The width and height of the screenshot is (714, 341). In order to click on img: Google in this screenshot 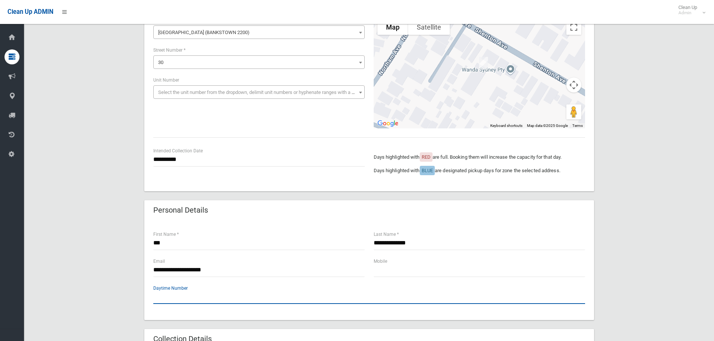, I will do `click(388, 124)`.